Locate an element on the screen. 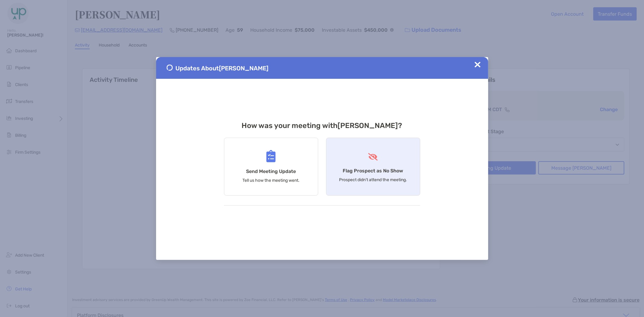 This screenshot has height=317, width=644. img: Send Meeting Update 1 is located at coordinates (169, 68).